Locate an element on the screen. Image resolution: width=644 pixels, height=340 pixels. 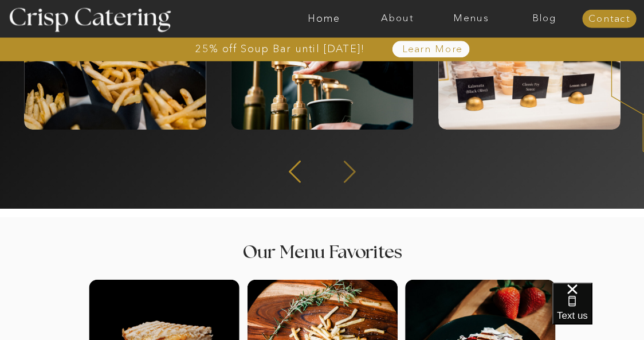
a: About is located at coordinates (397, 19).